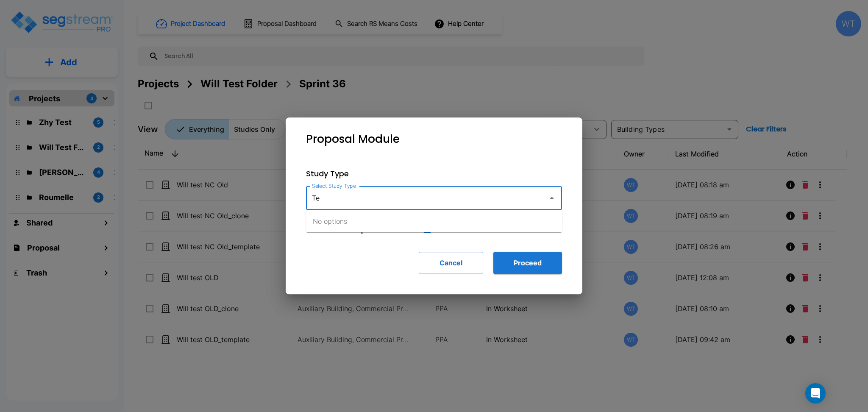 The height and width of the screenshot is (412, 868). What do you see at coordinates (528, 263) in the screenshot?
I see `button: Proceed` at bounding box center [528, 263].